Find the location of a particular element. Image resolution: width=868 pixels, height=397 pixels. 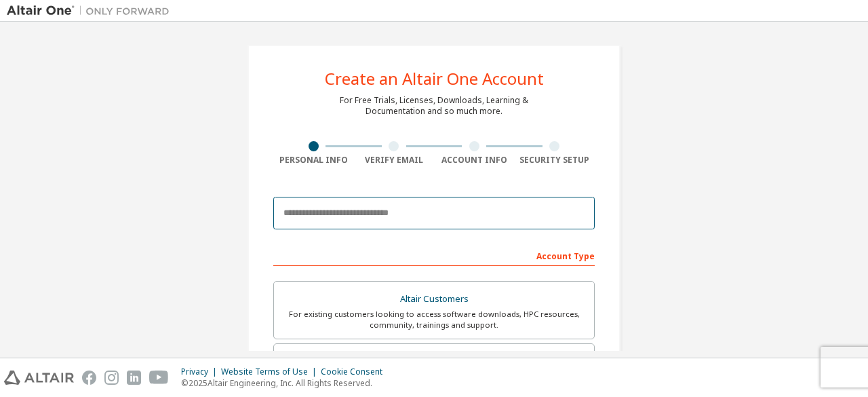

p: © 2025 Altair Engineering, Inc. All Rights Reserved. is located at coordinates (286, 383).